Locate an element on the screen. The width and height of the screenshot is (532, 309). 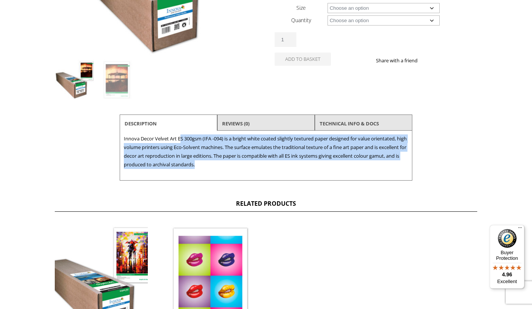
label: Size is located at coordinates (301, 8).